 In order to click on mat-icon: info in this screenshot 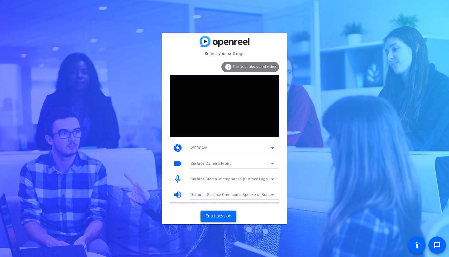, I will do `click(228, 67)`.